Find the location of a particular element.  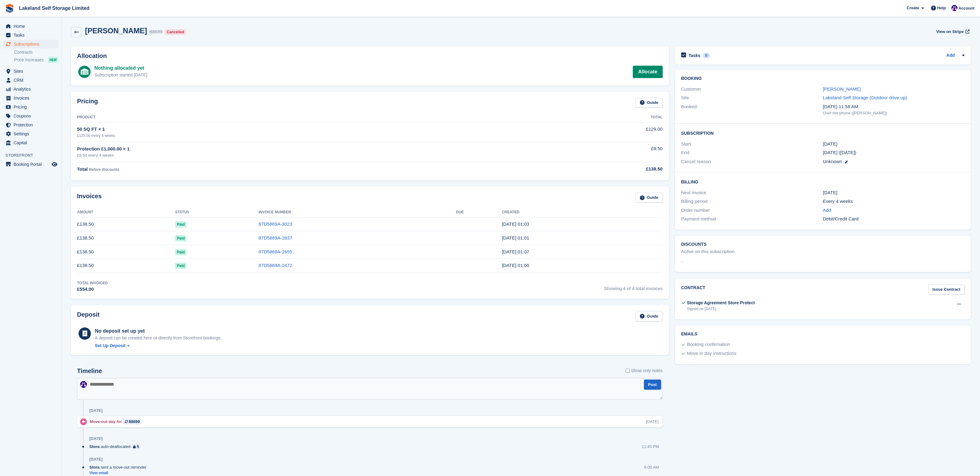

a: 88699 is located at coordinates (132, 422).